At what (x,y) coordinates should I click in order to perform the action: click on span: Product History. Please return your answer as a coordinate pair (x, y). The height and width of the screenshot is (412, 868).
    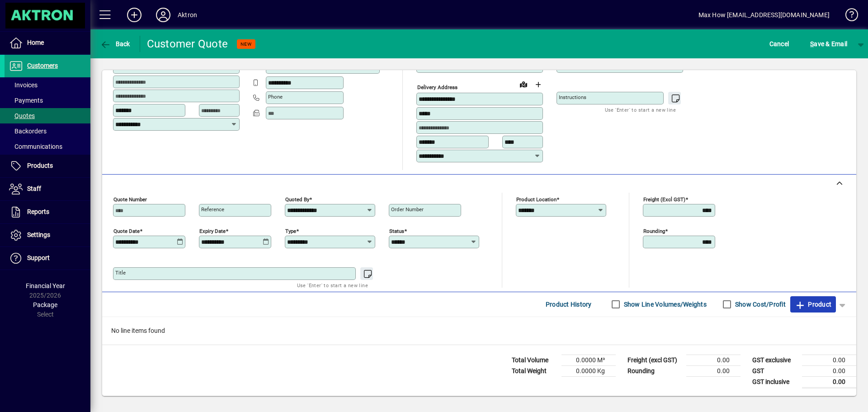
    Looking at the image, I should click on (569, 304).